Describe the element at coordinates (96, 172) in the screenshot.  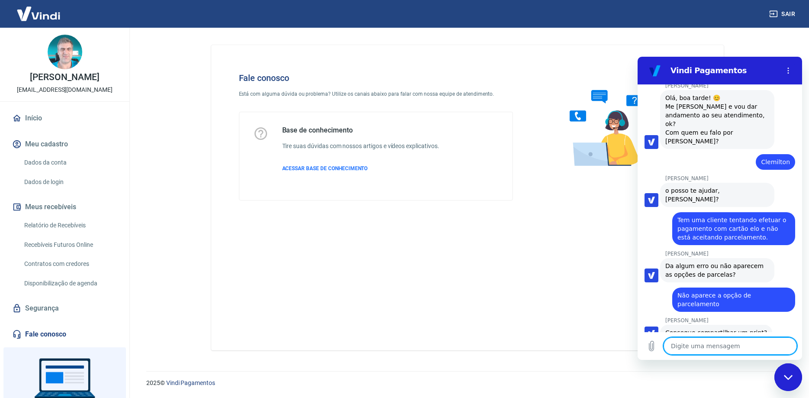
I see `span: Tem uma cliente tentando efetuar o pagamento com cartão elo e não está aceitando parcelamento.` at that location.